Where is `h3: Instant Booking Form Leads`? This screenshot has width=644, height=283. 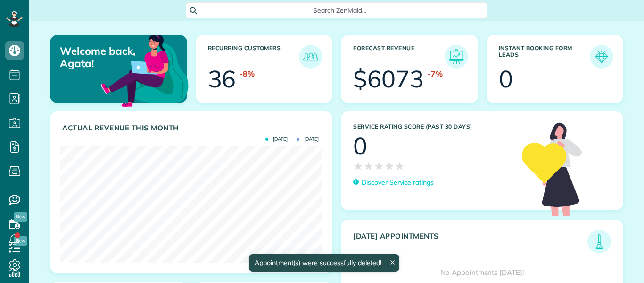
h3: Instant Booking Form Leads is located at coordinates (545, 57).